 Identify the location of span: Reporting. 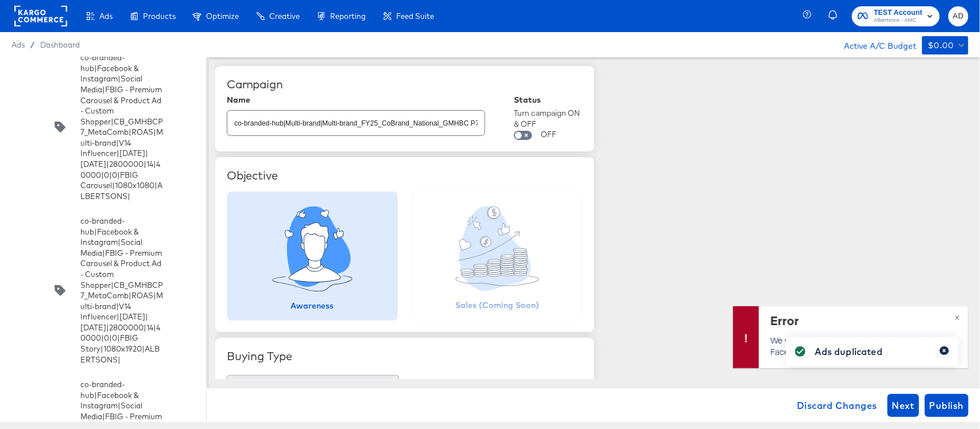
(348, 16).